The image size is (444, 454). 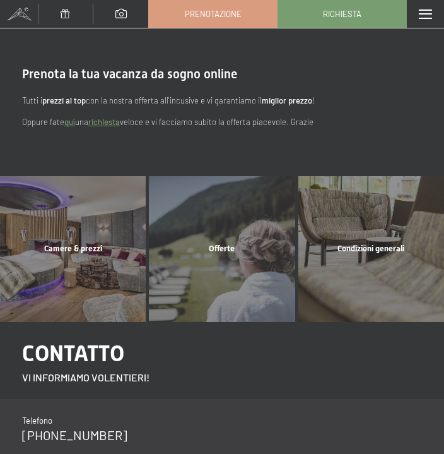 I want to click on a: Prenotazione, so click(x=213, y=14).